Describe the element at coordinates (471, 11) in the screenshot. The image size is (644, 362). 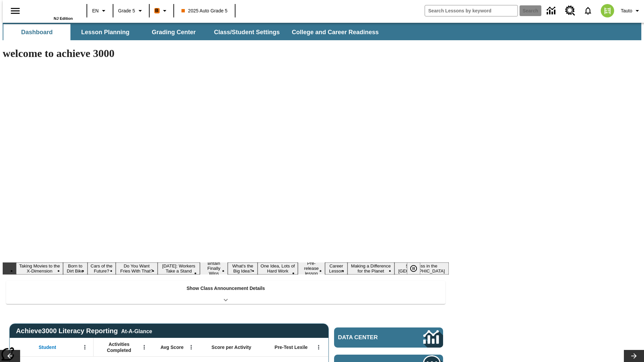
I see `input: search field` at that location.